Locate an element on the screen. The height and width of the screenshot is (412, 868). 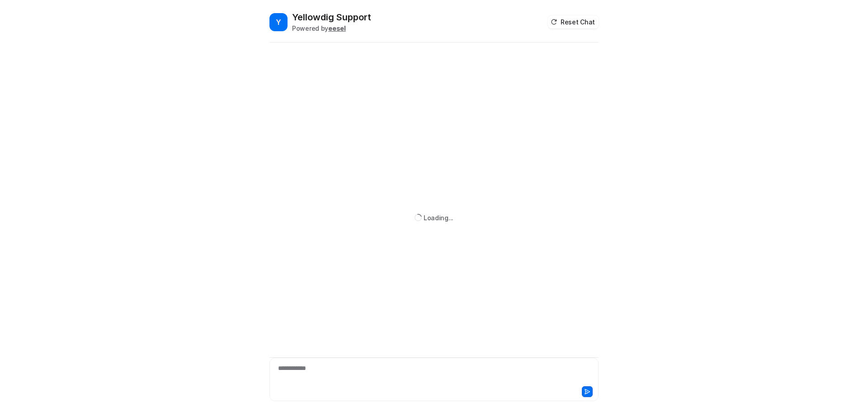
h2: Yellowdig Support is located at coordinates (331, 17).